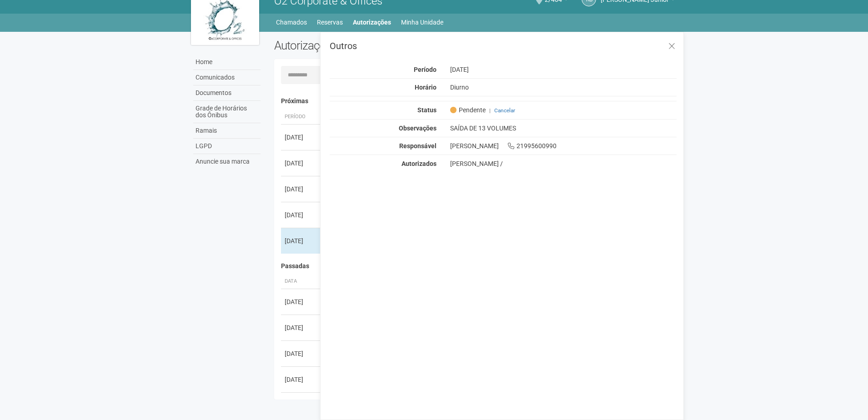 Image resolution: width=868 pixels, height=420 pixels. Describe the element at coordinates (505, 110) in the screenshot. I see `a: Cancelar` at that location.